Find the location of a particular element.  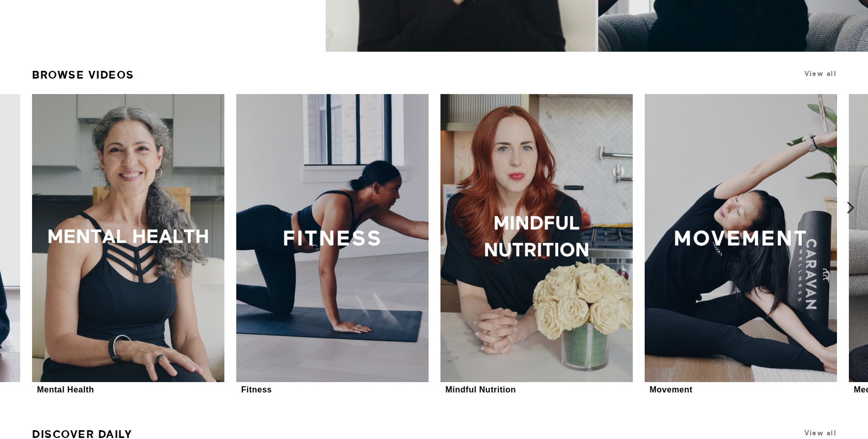

div: Fitness is located at coordinates (256, 390).